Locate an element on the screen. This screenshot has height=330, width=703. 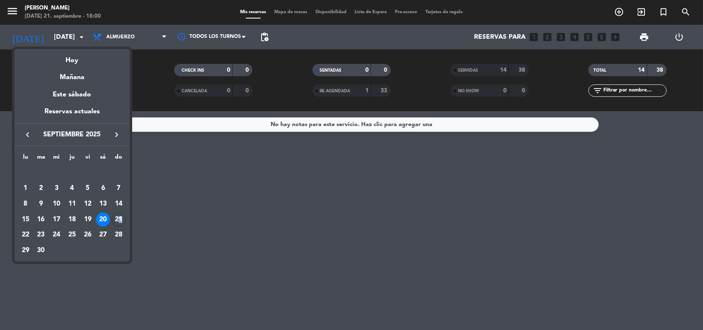
div: 29 is located at coordinates (26, 251).